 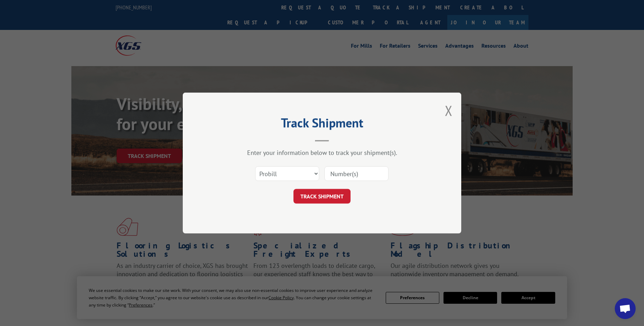 I want to click on div: Enter your information below to track your shipment(s)., so click(x=322, y=153).